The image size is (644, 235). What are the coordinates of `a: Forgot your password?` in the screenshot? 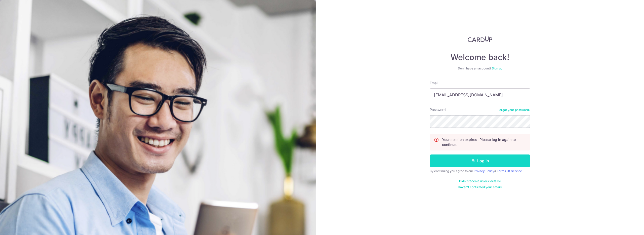 It's located at (514, 110).